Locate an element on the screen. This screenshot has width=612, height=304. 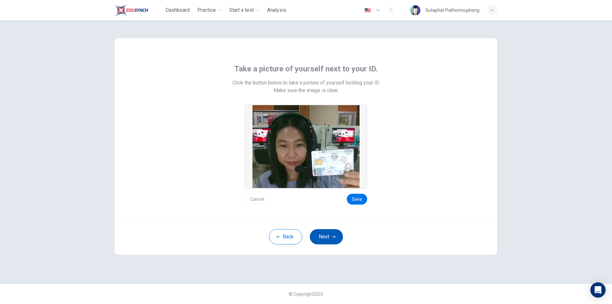
a: Analysis is located at coordinates (277, 10).